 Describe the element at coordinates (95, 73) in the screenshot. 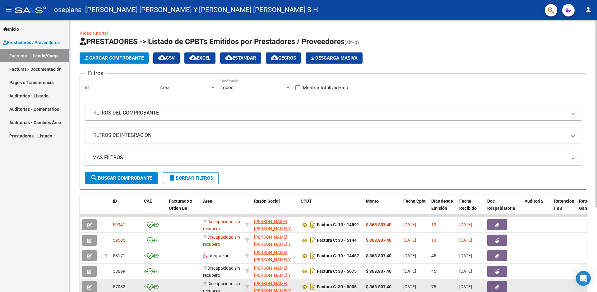

I see `h3: Filtros` at that location.